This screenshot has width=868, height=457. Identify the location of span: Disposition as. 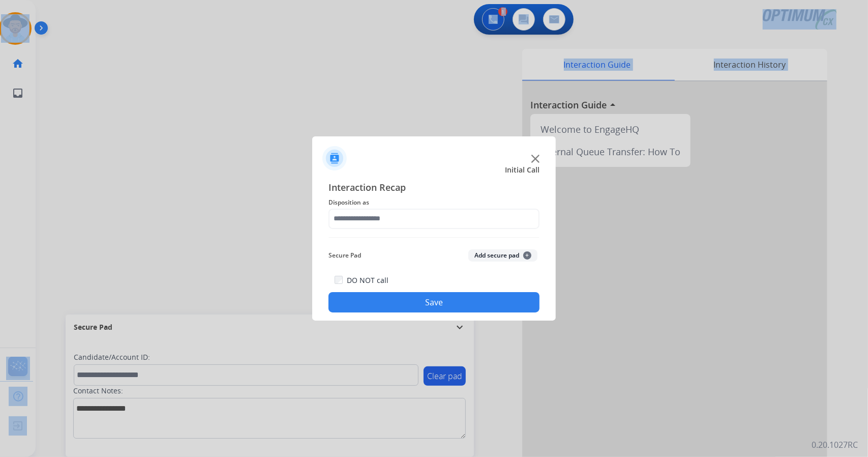
(434, 202).